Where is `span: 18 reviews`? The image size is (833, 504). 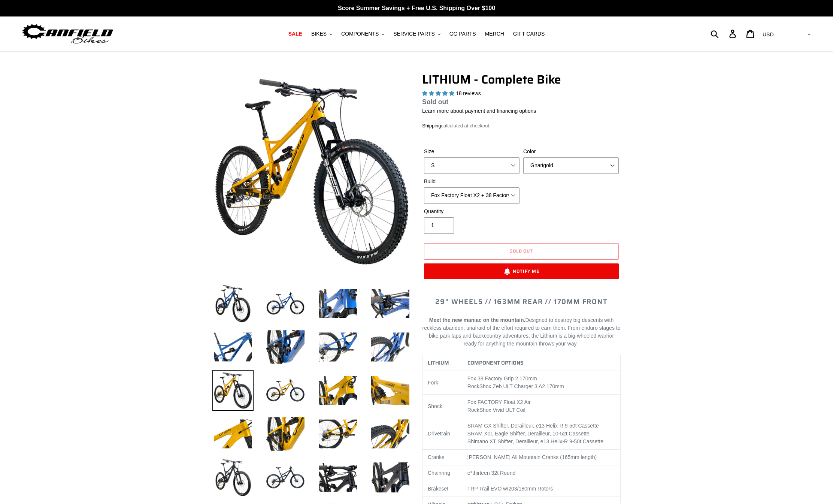 span: 18 reviews is located at coordinates (469, 93).